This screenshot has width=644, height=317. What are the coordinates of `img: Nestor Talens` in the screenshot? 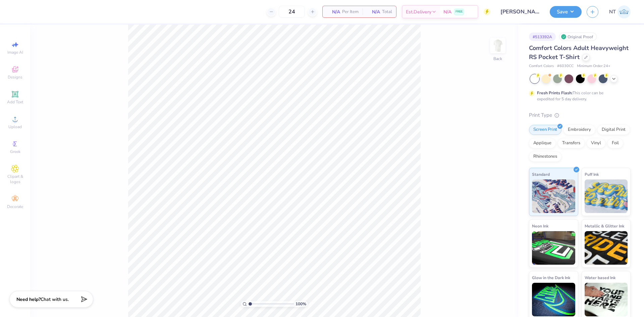 It's located at (624, 12).